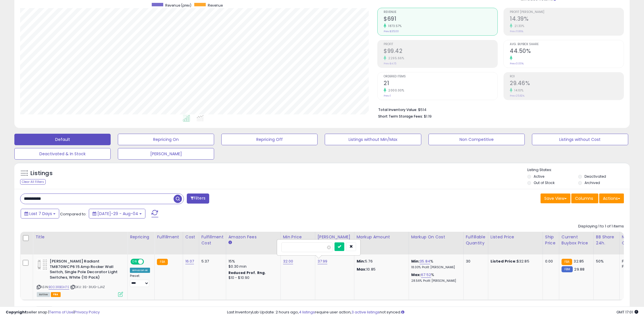 This screenshot has width=644, height=318. Describe the element at coordinates (395, 90) in the screenshot. I see `small: 2000.00%` at that location.